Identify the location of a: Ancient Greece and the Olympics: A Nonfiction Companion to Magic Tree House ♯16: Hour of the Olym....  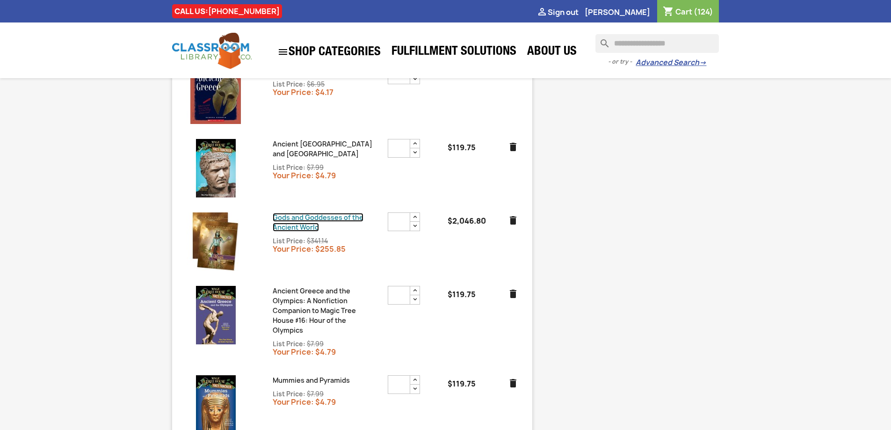
(314, 310).